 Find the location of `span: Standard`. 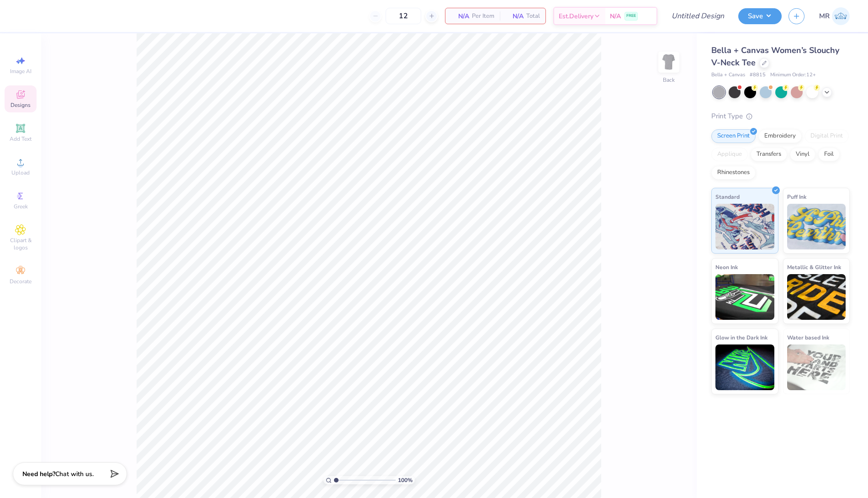

span: Standard is located at coordinates (727, 196).